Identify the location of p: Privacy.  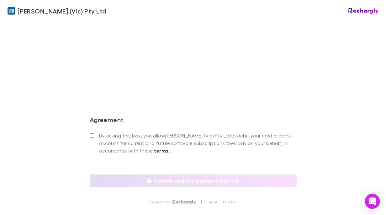
(229, 202).